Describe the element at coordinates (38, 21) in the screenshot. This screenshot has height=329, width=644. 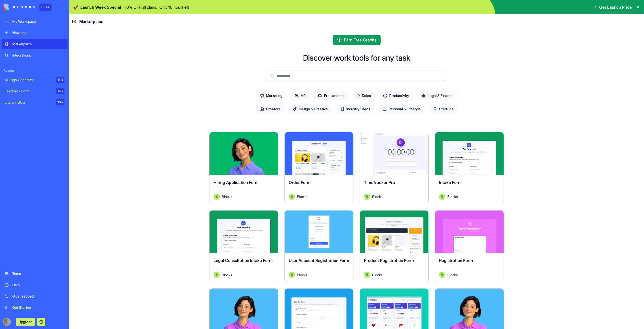
I see `div: My Workspace` at that location.